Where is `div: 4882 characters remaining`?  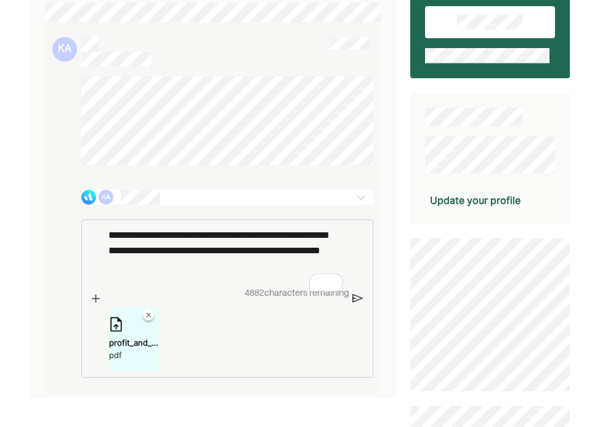
div: 4882 characters remaining is located at coordinates (226, 293).